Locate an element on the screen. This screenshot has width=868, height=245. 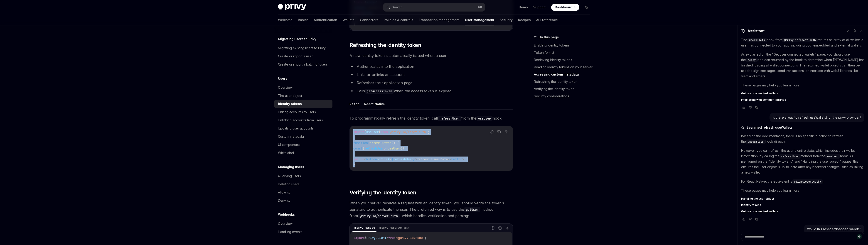
div: @privy-io/server-auth is located at coordinates (394, 228).